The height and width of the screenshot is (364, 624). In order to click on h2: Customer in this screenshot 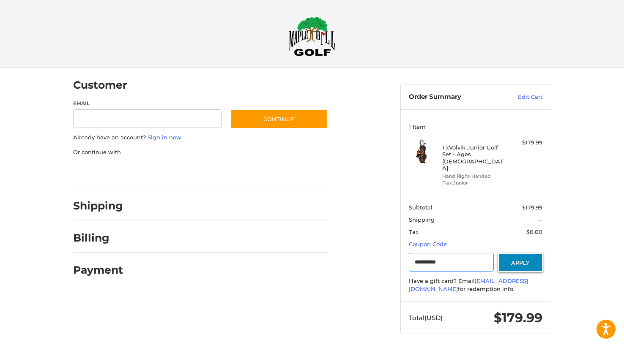, I will do `click(100, 85)`.